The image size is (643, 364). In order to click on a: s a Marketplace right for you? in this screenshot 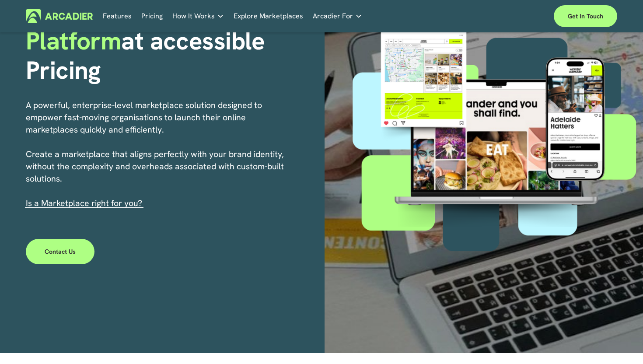, I will do `click(85, 203)`.